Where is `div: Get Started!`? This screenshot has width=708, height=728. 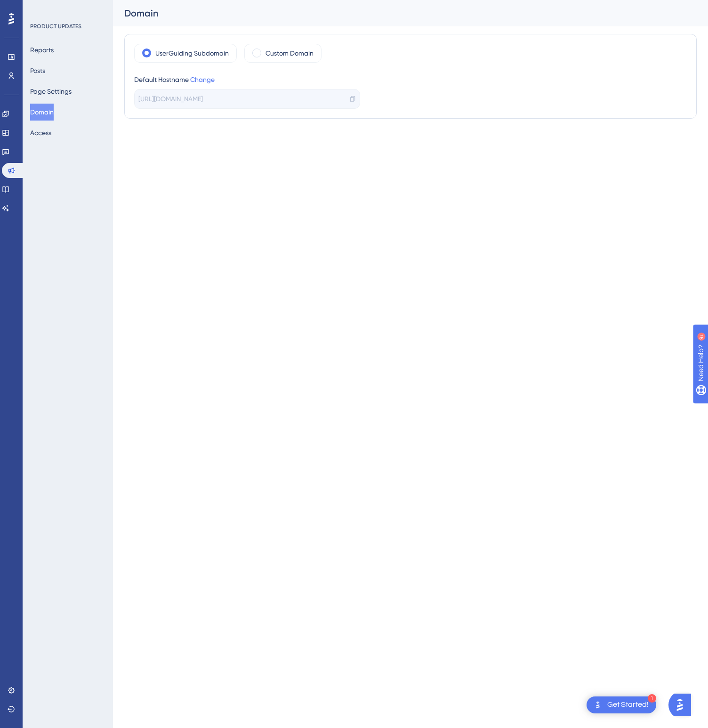 div: Get Started! is located at coordinates (628, 705).